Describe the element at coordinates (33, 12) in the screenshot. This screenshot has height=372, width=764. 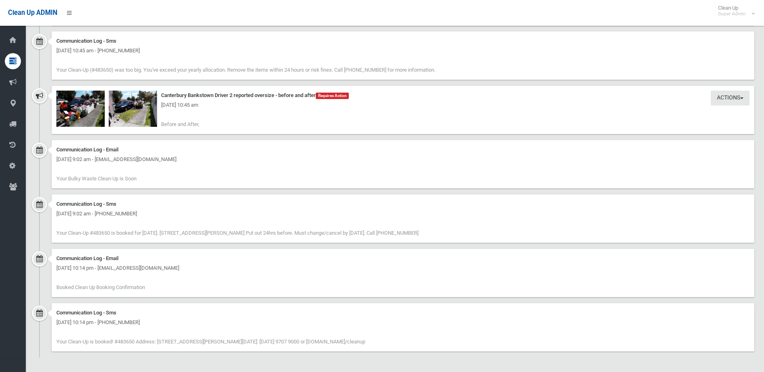
I see `span: Clean Up ADMIN` at that location.